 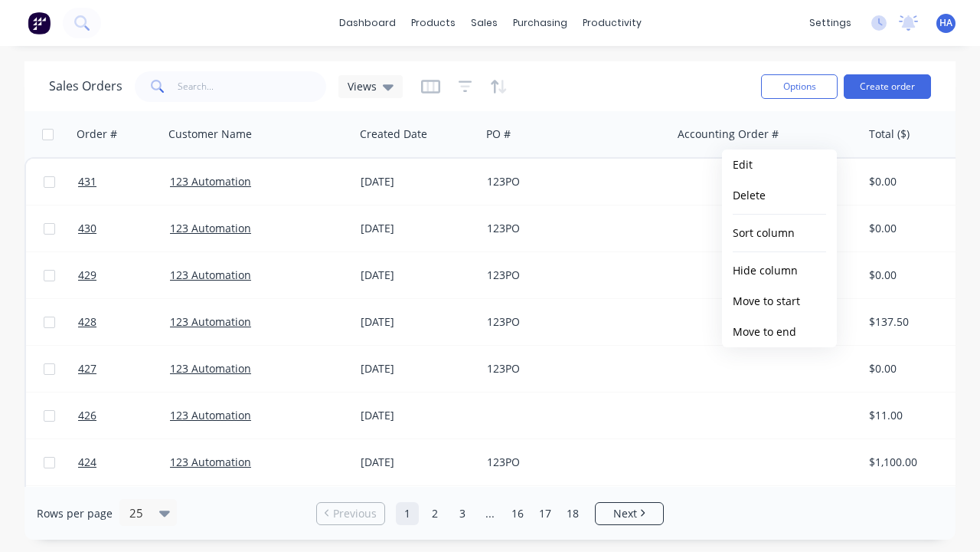 I want to click on button: Sort column, so click(x=780, y=233).